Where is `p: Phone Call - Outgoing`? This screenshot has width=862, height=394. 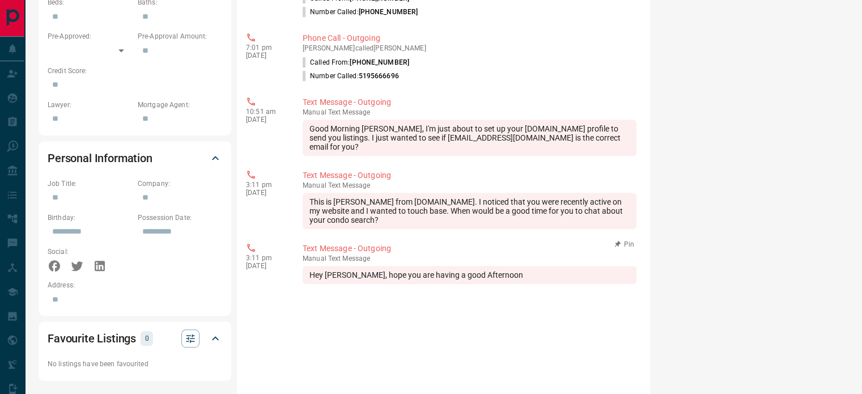 p: Phone Call - Outgoing is located at coordinates (469, 38).